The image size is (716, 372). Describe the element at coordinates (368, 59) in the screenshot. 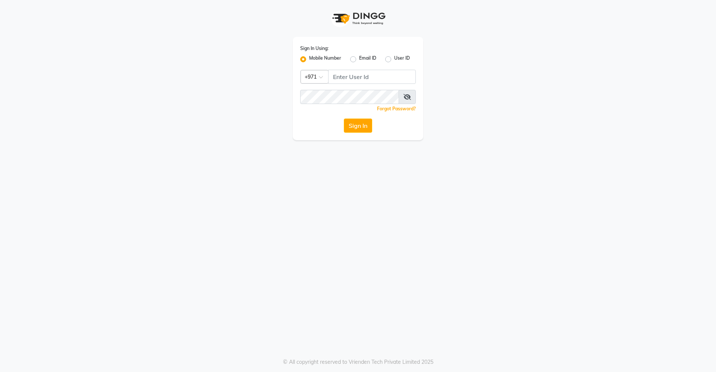

I see `label: Email ID` at that location.